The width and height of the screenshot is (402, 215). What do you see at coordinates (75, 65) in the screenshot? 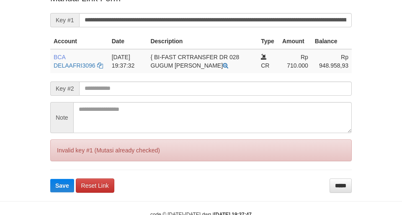
I see `a: DELAAFRI3096` at bounding box center [75, 65].